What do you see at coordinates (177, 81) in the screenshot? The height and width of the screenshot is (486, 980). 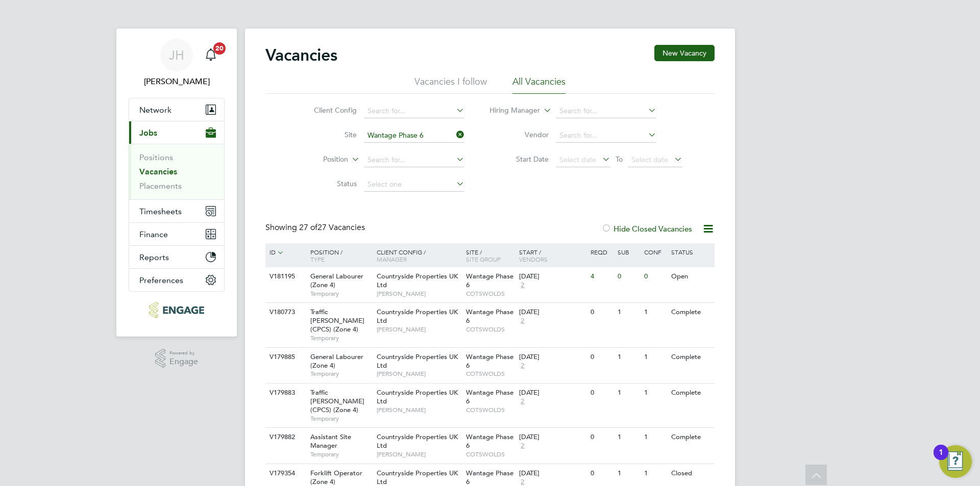 I see `span: Jess Hogan` at bounding box center [177, 81].